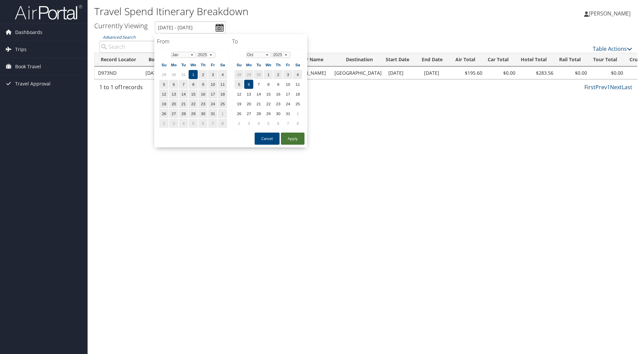 Image resolution: width=644 pixels, height=354 pixels. Describe the element at coordinates (164, 103) in the screenshot. I see `td: 19` at that location.